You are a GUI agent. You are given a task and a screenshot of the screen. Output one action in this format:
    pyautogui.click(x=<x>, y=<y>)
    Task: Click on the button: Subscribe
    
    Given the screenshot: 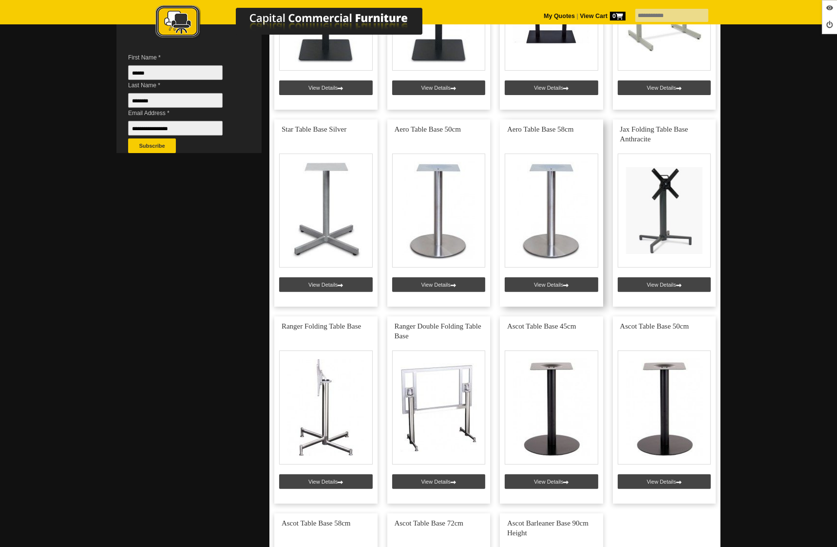 What is the action you would take?
    pyautogui.click(x=152, y=146)
    